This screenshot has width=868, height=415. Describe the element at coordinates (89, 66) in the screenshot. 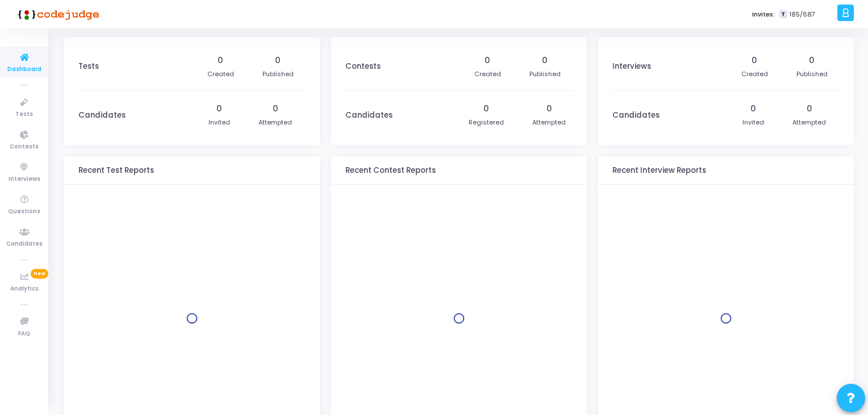

I see `h3: Tests` at that location.